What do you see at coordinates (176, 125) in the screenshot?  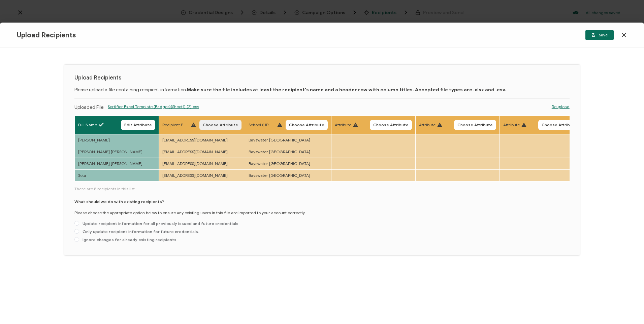 I see `span: Recipient Email (UPLOAD)` at bounding box center [176, 125].